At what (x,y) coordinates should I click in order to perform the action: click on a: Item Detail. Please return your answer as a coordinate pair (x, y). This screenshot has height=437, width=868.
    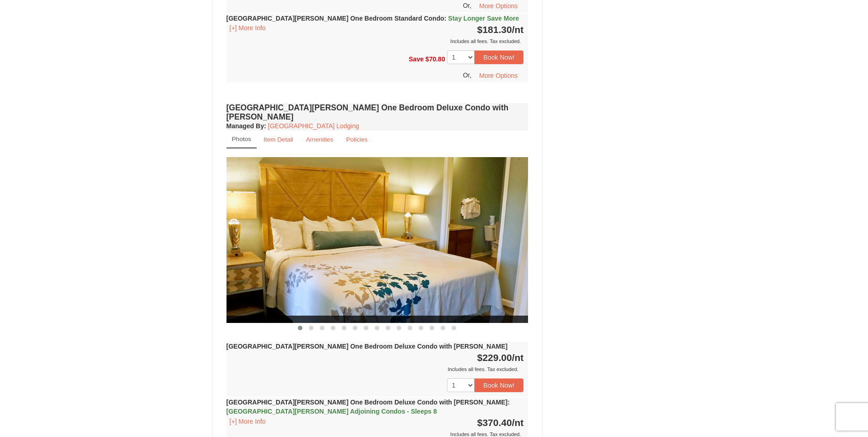
    Looking at the image, I should click on (278, 139).